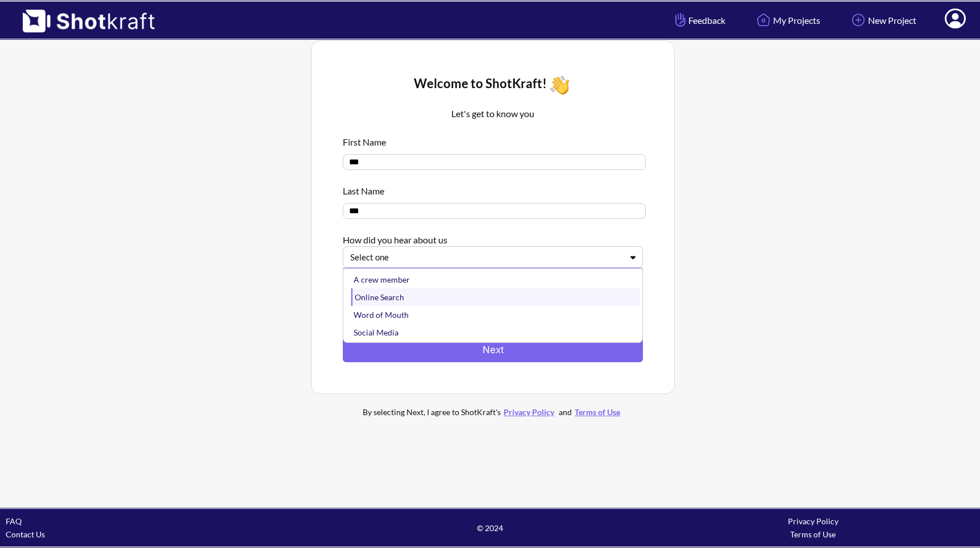  Describe the element at coordinates (493, 237) in the screenshot. I see `div: How did you hear about us` at that location.